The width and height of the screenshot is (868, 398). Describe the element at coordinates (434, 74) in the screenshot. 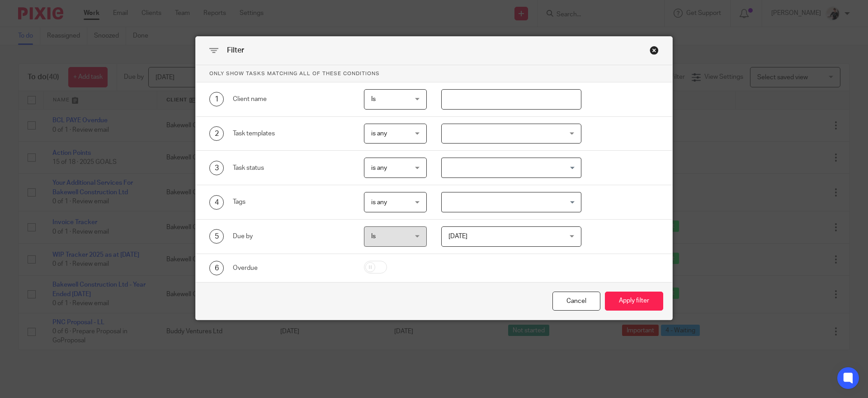

I see `p: Only show tasks matching all of these conditions` at that location.